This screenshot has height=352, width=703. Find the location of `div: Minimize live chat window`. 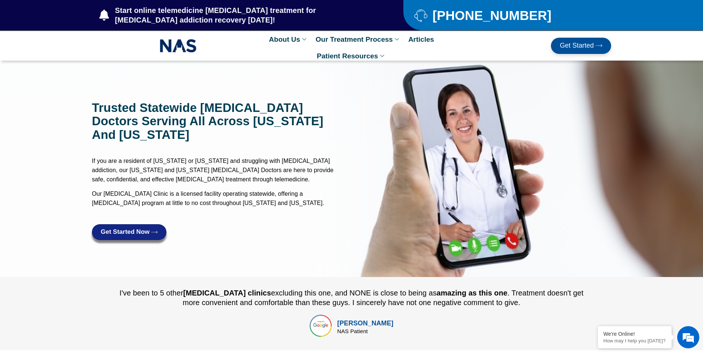

div: Minimize live chat window is located at coordinates (130, 13).